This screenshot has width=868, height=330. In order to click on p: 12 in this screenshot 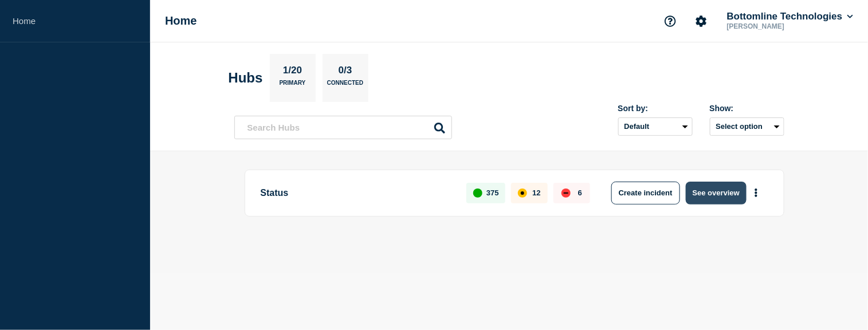, I will do `click(536, 192)`.